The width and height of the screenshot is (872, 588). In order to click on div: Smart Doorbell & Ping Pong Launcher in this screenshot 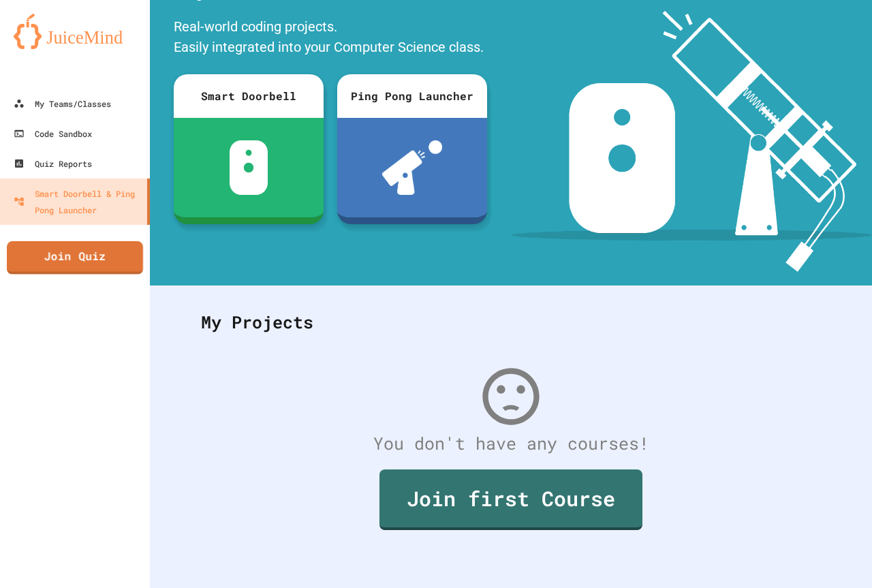, I will do `click(77, 201)`.